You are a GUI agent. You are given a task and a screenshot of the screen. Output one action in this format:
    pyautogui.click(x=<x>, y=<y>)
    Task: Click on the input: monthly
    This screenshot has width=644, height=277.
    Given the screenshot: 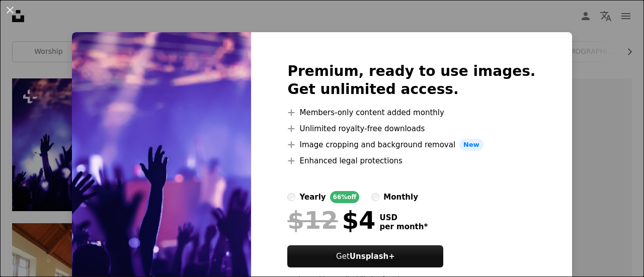 What is the action you would take?
    pyautogui.click(x=375, y=197)
    